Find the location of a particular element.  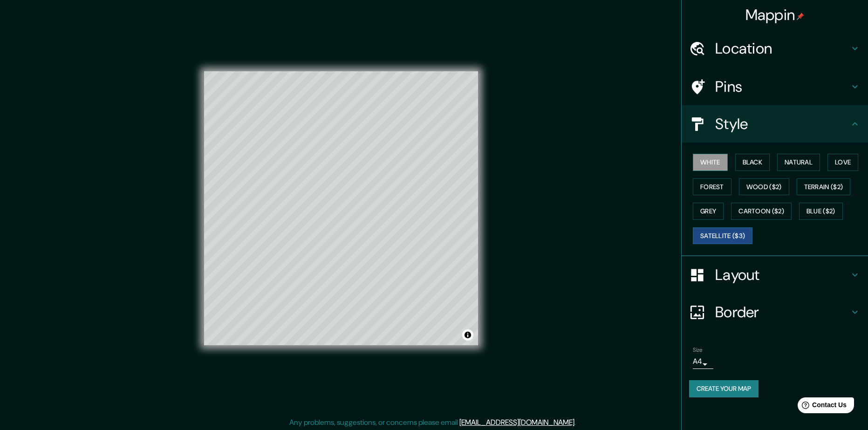

div: A4 is located at coordinates (703, 362).